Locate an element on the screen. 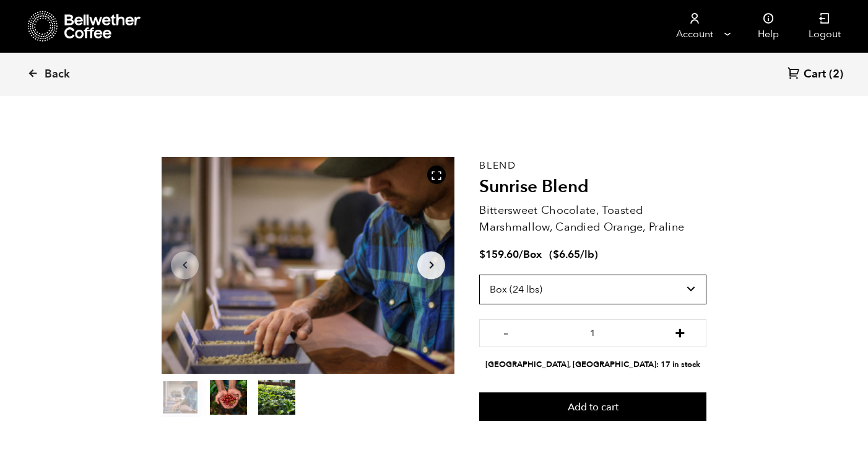 The image size is (868, 455). span: Box is located at coordinates (533, 254).